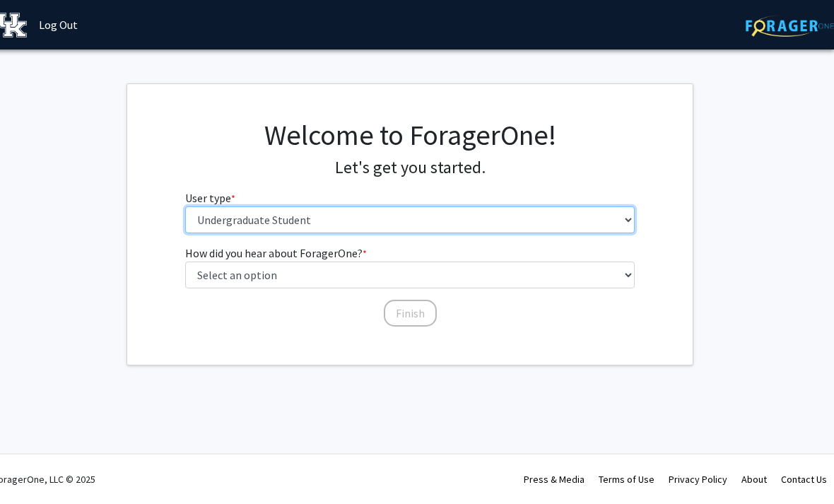 Image resolution: width=834 pixels, height=504 pixels. Describe the element at coordinates (789, 26) in the screenshot. I see `img: ForagerOne Logo` at that location.